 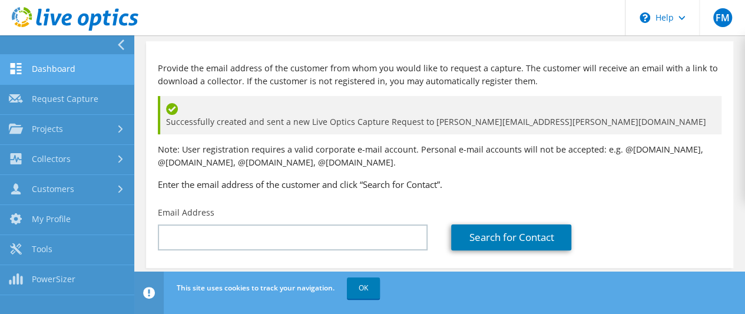 I want to click on h3: Enter the email address of the customer and click “Search for Contact”., so click(x=439, y=184).